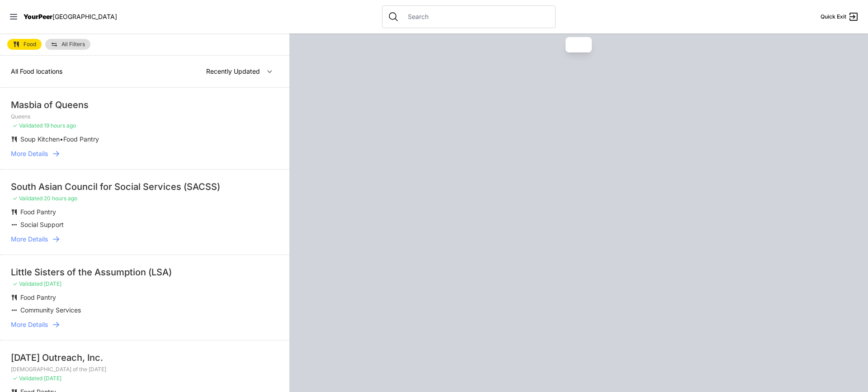 The width and height of the screenshot is (868, 392). What do you see at coordinates (477, 17) in the screenshot?
I see `input: Search` at bounding box center [477, 17].